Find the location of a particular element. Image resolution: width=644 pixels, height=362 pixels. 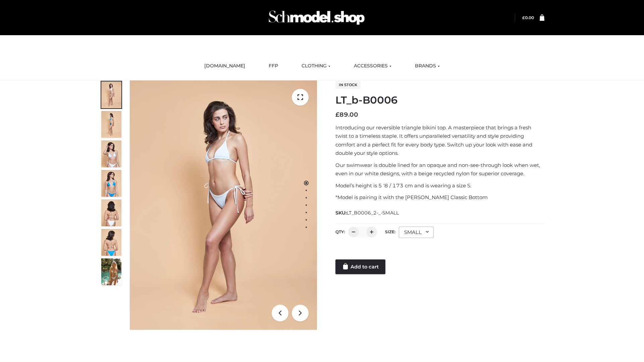

img: ArielClassicBikiniTop_CloudNine_AzureSky_OW114ECO_8-scaled.jpg is located at coordinates (111, 243).